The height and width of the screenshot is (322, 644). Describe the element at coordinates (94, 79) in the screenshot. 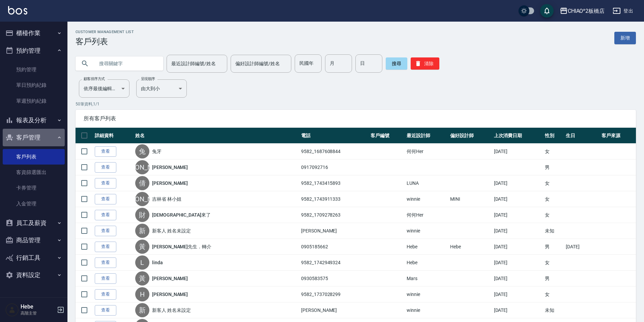

I see `label: 顧客排序方式` at that location.